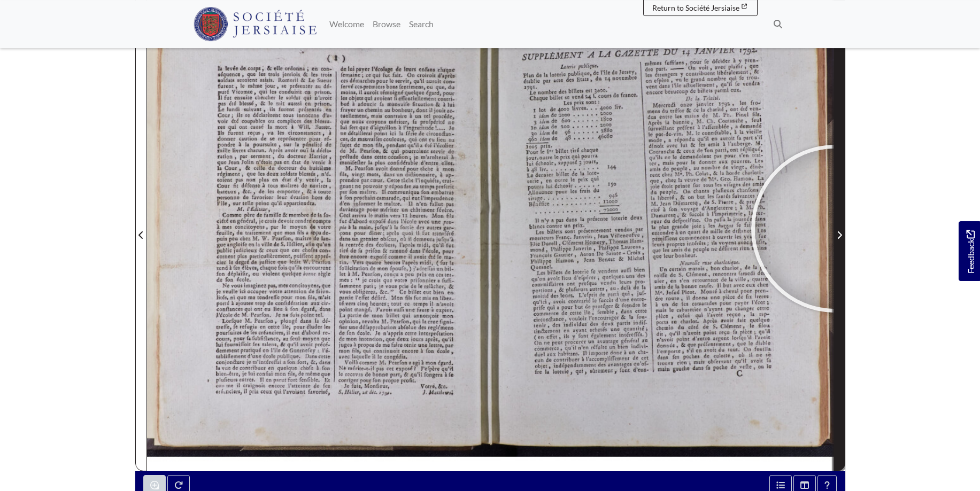 The width and height of the screenshot is (980, 491). What do you see at coordinates (970, 252) in the screenshot?
I see `span: Feedback` at bounding box center [970, 252].